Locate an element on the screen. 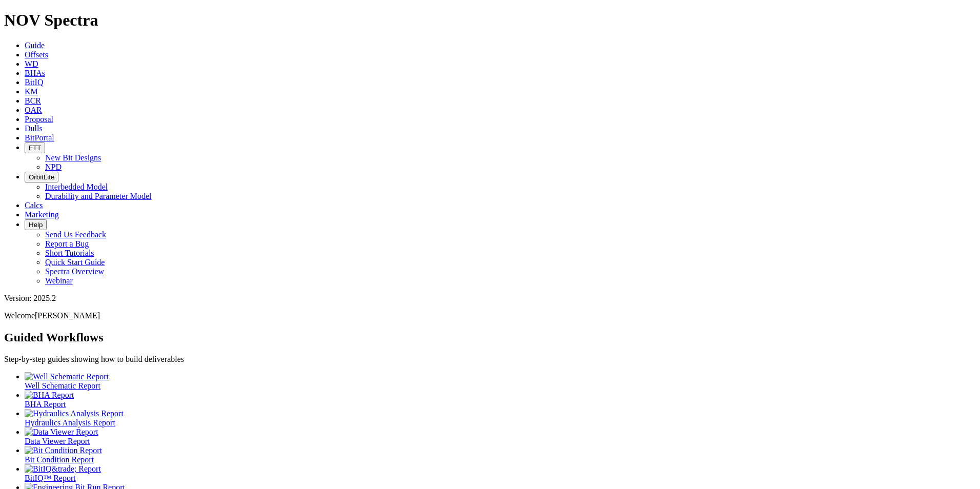 This screenshot has height=489, width=980. span: Calcs is located at coordinates (34, 205).